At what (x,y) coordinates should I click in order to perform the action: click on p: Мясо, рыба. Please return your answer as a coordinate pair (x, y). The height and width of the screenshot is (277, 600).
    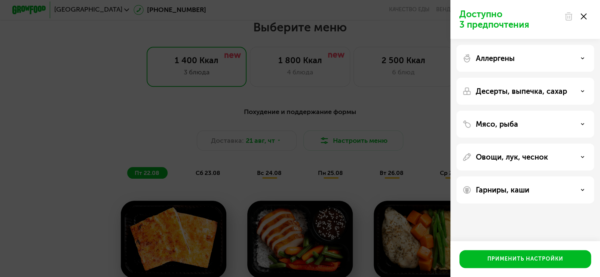
    Looking at the image, I should click on (496, 124).